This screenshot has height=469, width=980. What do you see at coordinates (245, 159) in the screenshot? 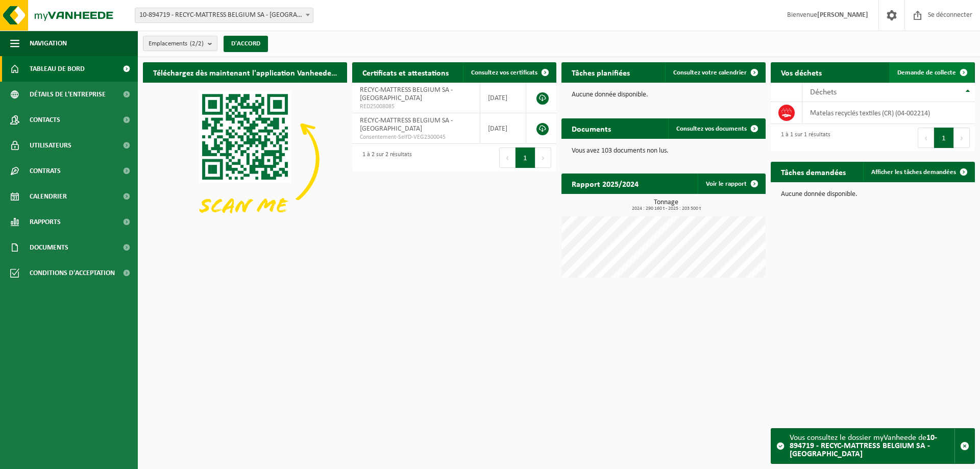
I see `img: Téléchargez l'application VHEPlus` at bounding box center [245, 159].